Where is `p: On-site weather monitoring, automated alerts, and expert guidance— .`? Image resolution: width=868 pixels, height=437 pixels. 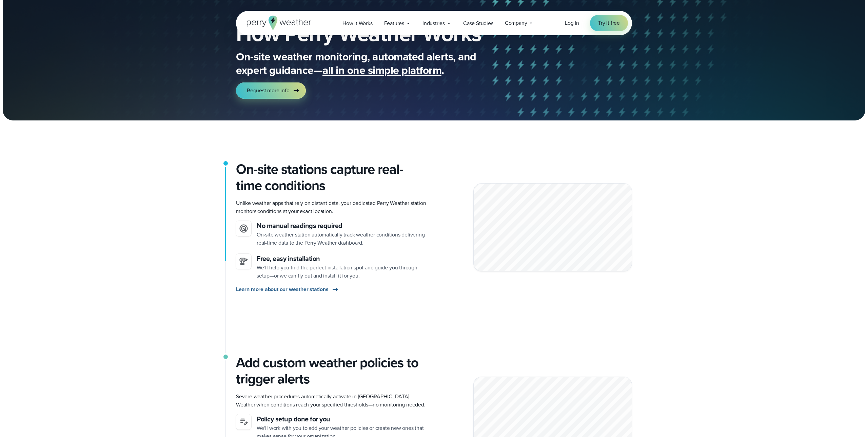
p: On-site weather monitoring, automated alerts, and expert guidance— . is located at coordinates (372, 64).